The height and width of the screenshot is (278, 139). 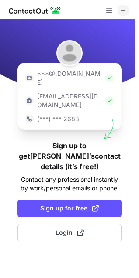 What do you see at coordinates (69, 233) in the screenshot?
I see `span: Login` at bounding box center [69, 233].